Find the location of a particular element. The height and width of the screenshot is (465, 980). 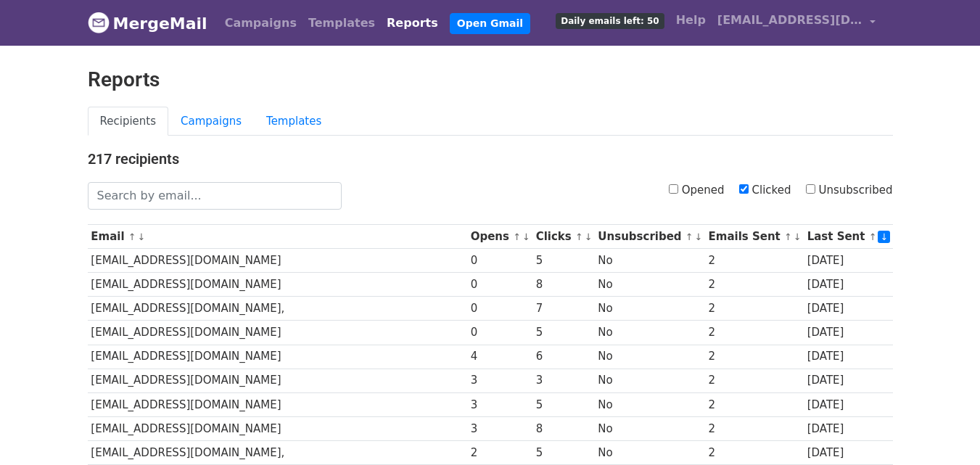

th: Last Sent is located at coordinates (848, 237).